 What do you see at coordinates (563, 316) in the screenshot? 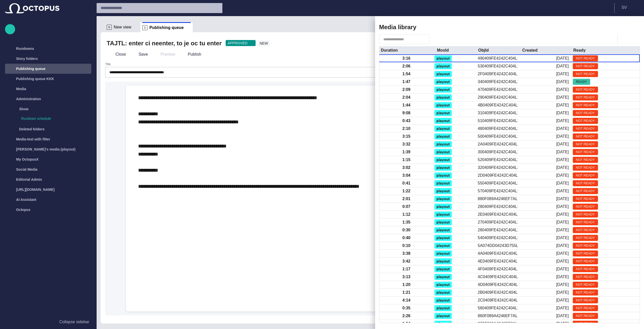
I see `div: 29/03/2005` at bounding box center [563, 316].